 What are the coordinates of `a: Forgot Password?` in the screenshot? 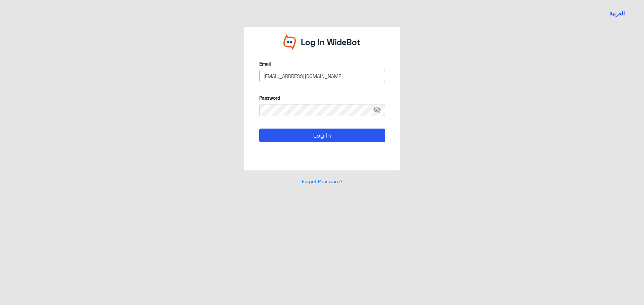 It's located at (322, 181).